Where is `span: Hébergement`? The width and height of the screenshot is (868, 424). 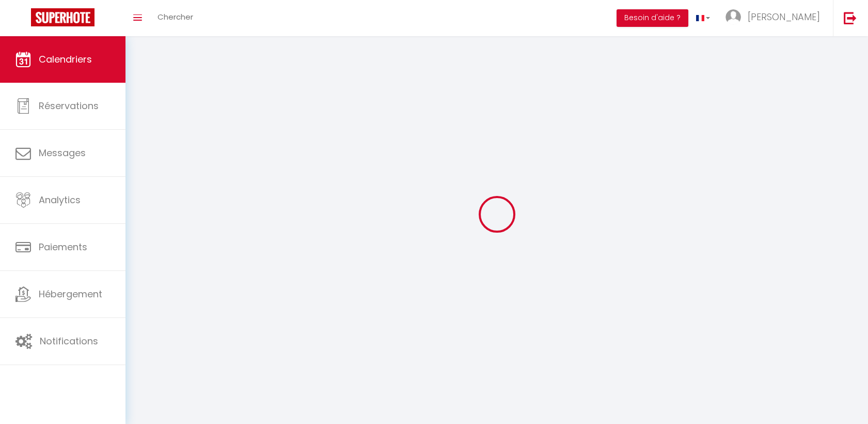 span: Hébergement is located at coordinates (70, 294).